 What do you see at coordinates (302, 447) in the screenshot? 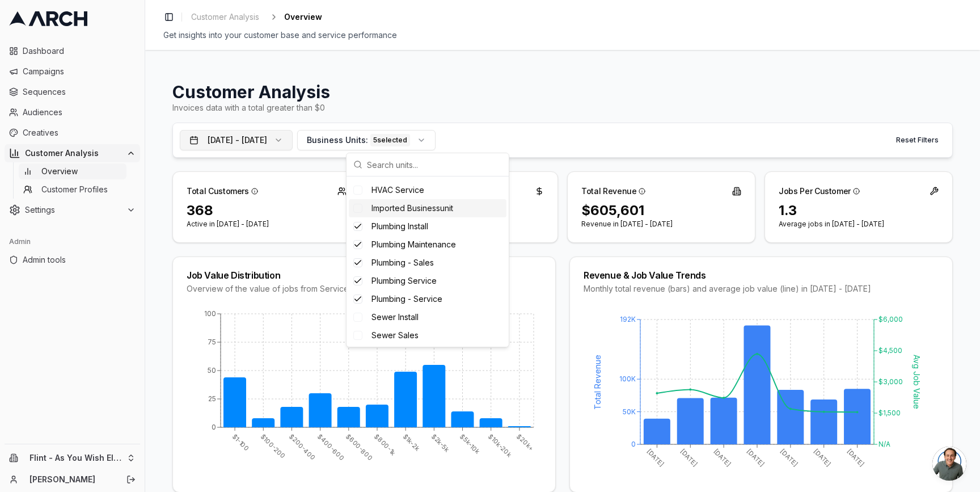
I see `tspan: $200-400` at bounding box center [302, 447].